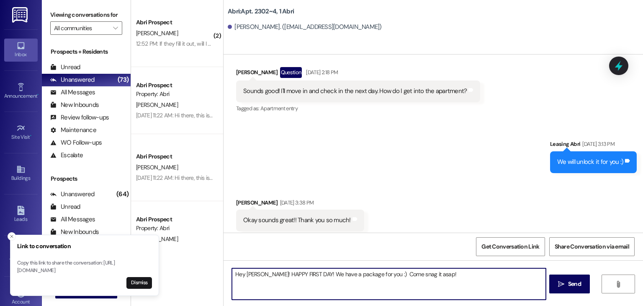 The image size is (643, 306). What do you see at coordinates (593, 145) in the screenshot?
I see `div: Leasing Abri` at bounding box center [593, 145].